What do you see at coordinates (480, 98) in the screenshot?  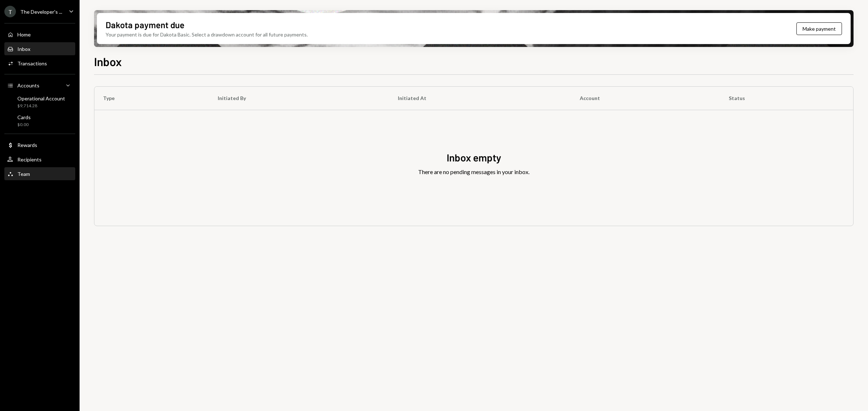 I see `th: Initiated At` at bounding box center [480, 98].